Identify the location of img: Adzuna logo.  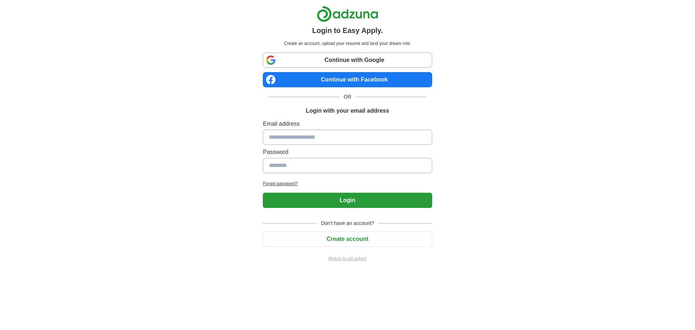
(348, 14).